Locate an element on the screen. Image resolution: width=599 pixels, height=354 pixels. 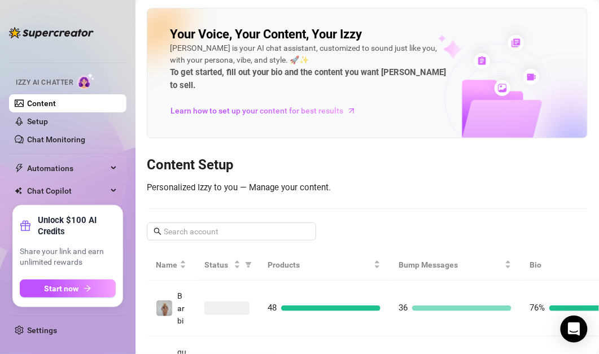
input: Search account is located at coordinates (232, 231).